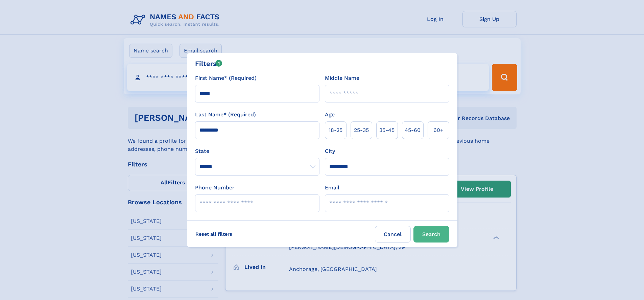 Image resolution: width=644 pixels, height=300 pixels. What do you see at coordinates (215, 188) in the screenshot?
I see `label: Phone Number` at bounding box center [215, 188].